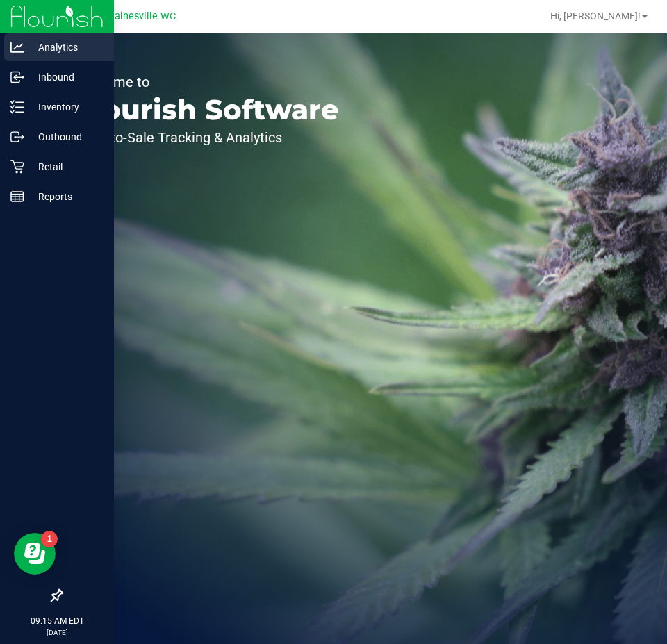 The image size is (667, 644). What do you see at coordinates (66, 197) in the screenshot?
I see `p: Reports` at bounding box center [66, 197].